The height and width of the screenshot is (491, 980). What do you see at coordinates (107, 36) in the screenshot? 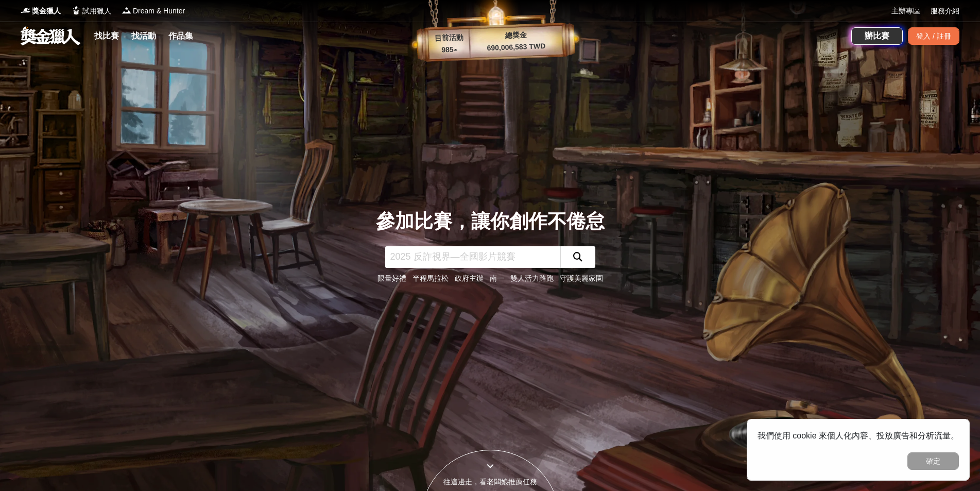
I see `a: 找比賽` at bounding box center [107, 36].